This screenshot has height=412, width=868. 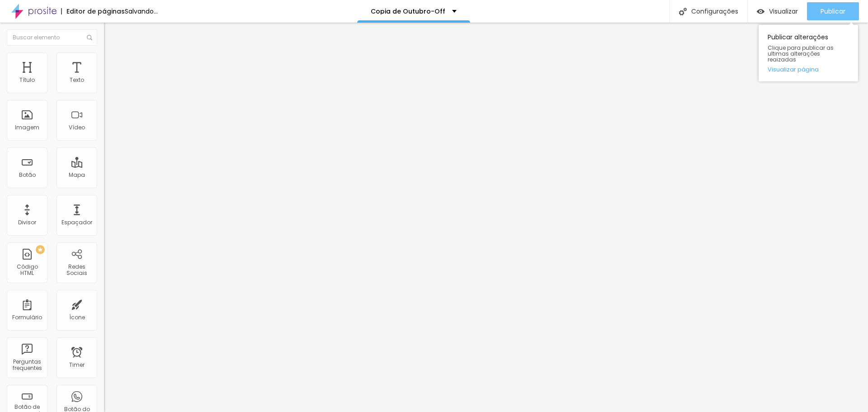 What do you see at coordinates (808, 53) in the screenshot?
I see `div: Publicar alterações` at bounding box center [808, 53].